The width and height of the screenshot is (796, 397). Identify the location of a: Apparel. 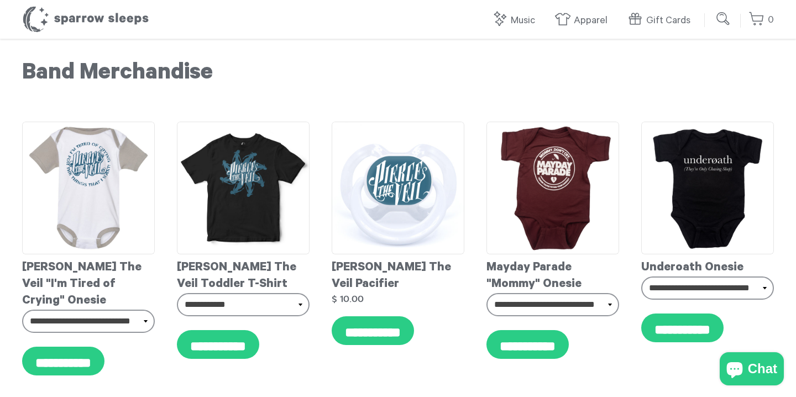
(584, 20).